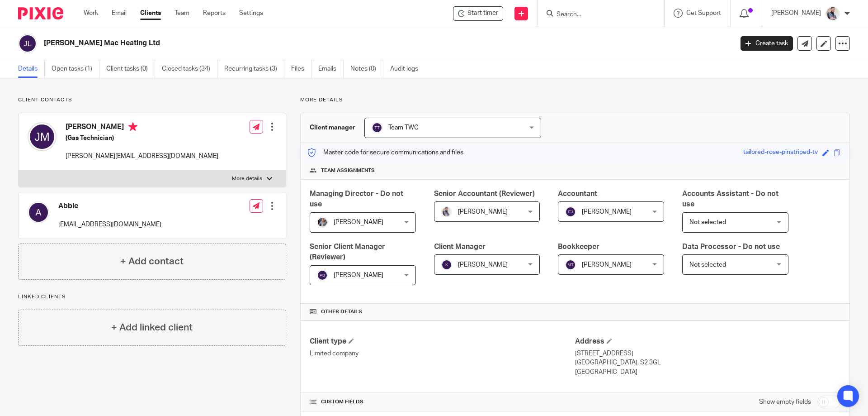 Image resolution: width=868 pixels, height=416 pixels. What do you see at coordinates (142, 138) in the screenshot?
I see `h5: (Gas Technician)` at bounding box center [142, 138].